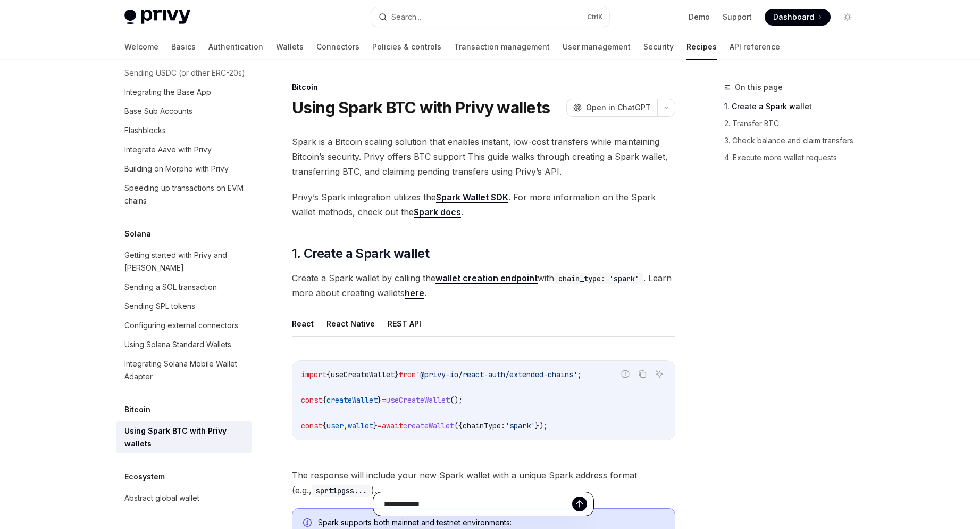  What do you see at coordinates (393, 426) in the screenshot?
I see `span: await` at bounding box center [393, 426].